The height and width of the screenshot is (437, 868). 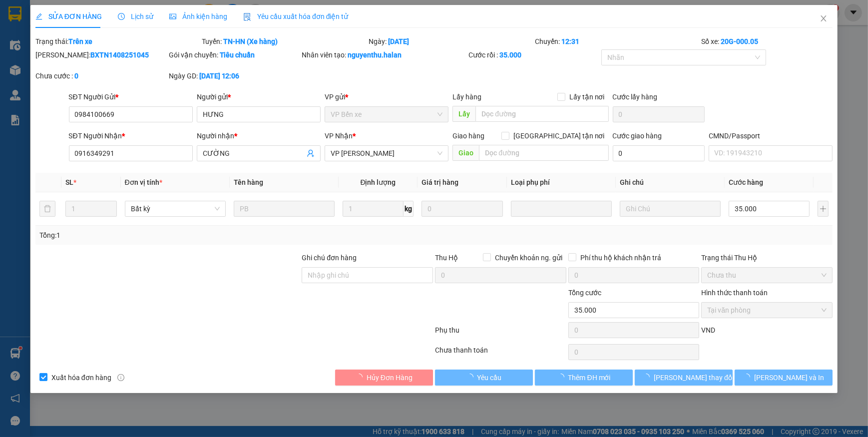 I want to click on input: Ghi Chú, so click(x=670, y=208).